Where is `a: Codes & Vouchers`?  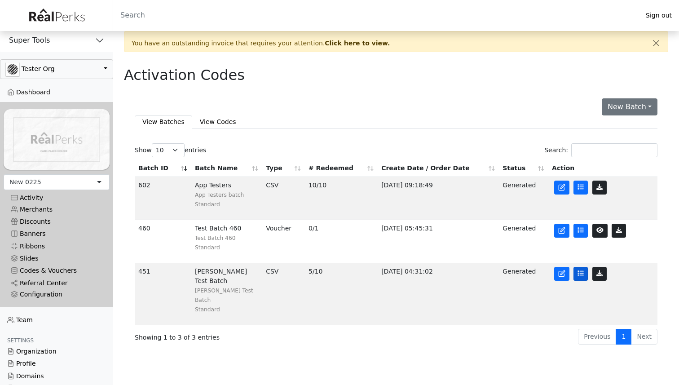
a: Codes & Vouchers is located at coordinates (57, 270).